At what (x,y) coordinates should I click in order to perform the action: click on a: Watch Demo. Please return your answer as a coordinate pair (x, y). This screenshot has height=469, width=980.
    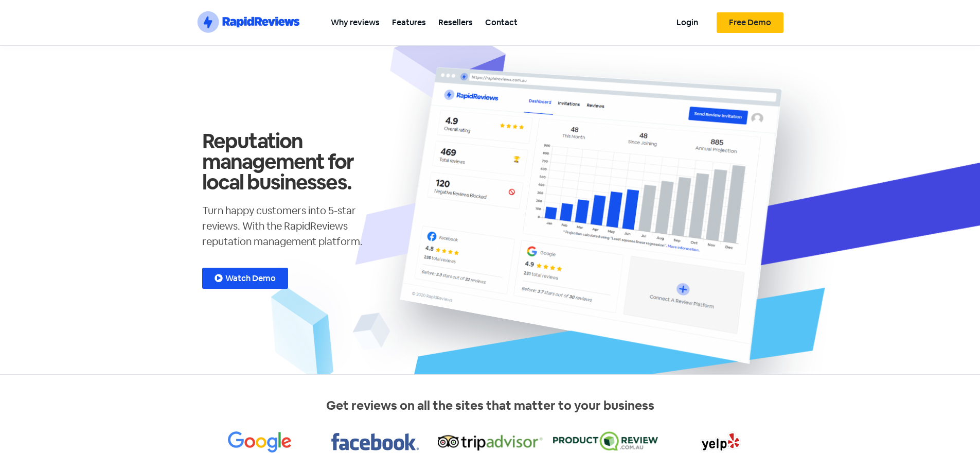
    Looking at the image, I should click on (245, 278).